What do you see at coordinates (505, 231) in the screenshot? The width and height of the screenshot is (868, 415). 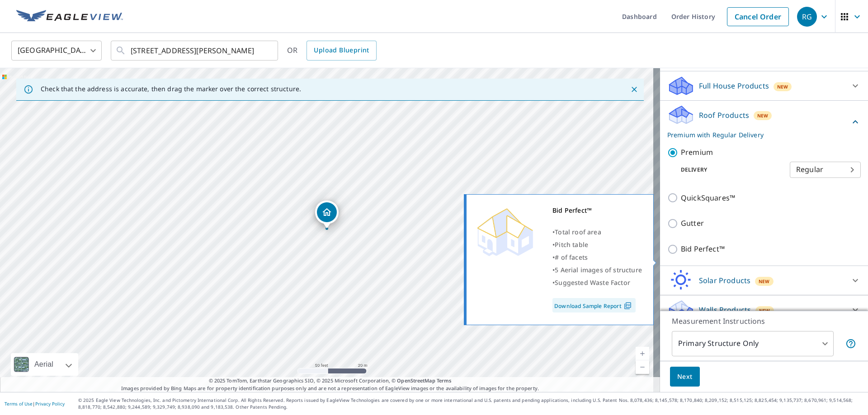 I see `img: Premium` at bounding box center [505, 231].